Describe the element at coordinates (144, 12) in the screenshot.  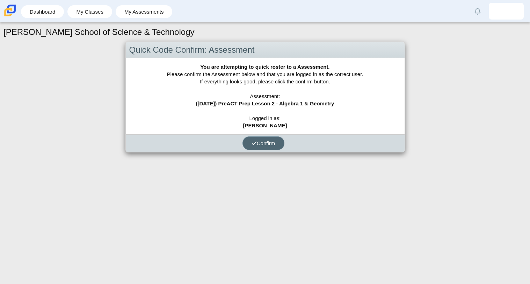
I see `a: My Assessments` at that location.